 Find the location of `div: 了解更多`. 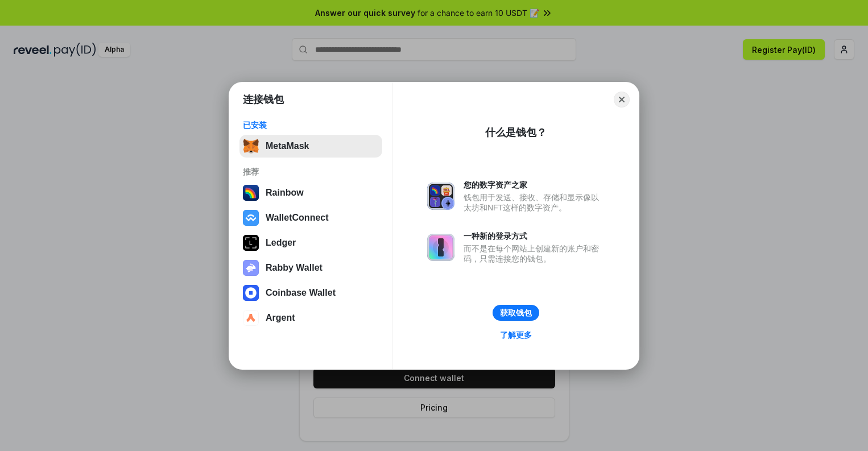

div: 了解更多 is located at coordinates (516, 334).